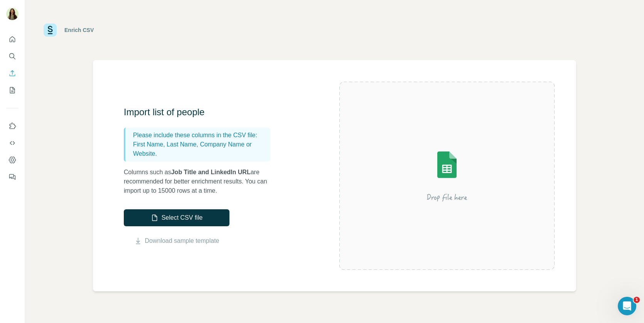 Image resolution: width=644 pixels, height=323 pixels. Describe the element at coordinates (636, 300) in the screenshot. I see `span: 1` at that location.